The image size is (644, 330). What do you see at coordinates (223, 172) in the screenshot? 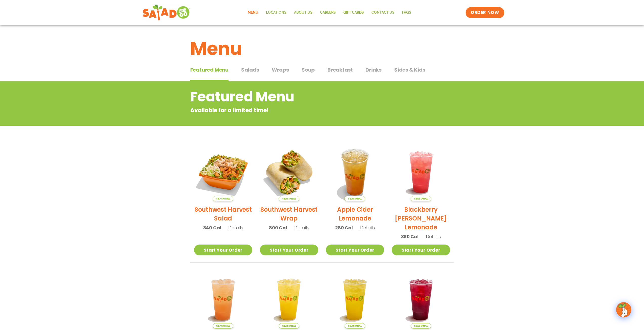
I see `img: Product photo for Southwest Harvest Salad` at bounding box center [223, 172].